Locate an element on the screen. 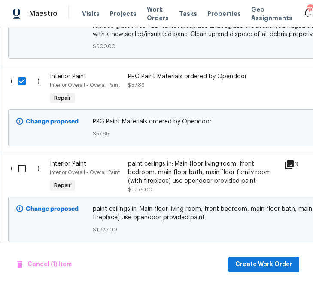  span: Maestro is located at coordinates (43, 14).